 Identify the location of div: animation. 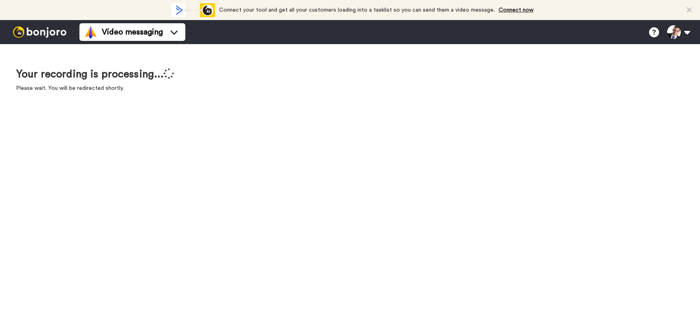
(193, 10).